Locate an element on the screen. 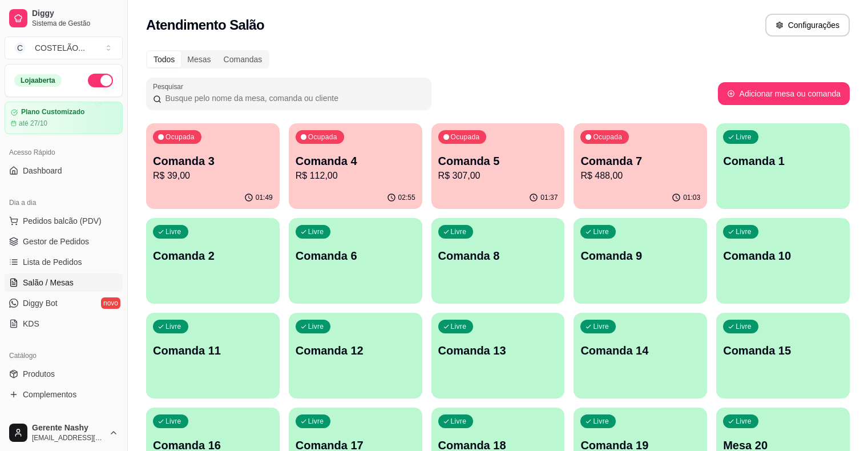  p: Comanda 5 is located at coordinates (499, 161).